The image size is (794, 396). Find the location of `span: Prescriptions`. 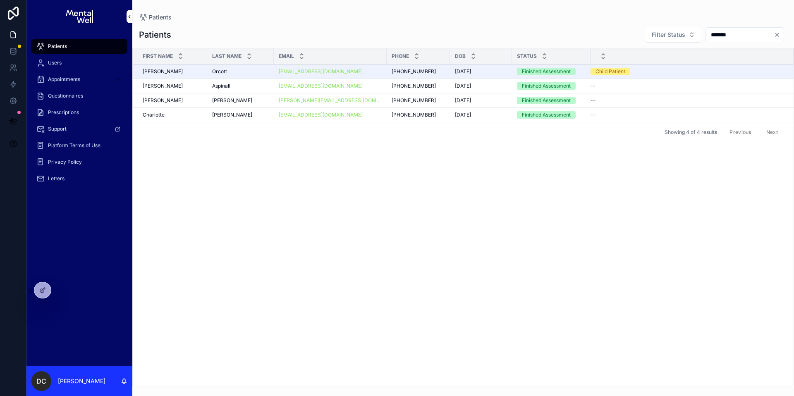

span: Prescriptions is located at coordinates (63, 113).